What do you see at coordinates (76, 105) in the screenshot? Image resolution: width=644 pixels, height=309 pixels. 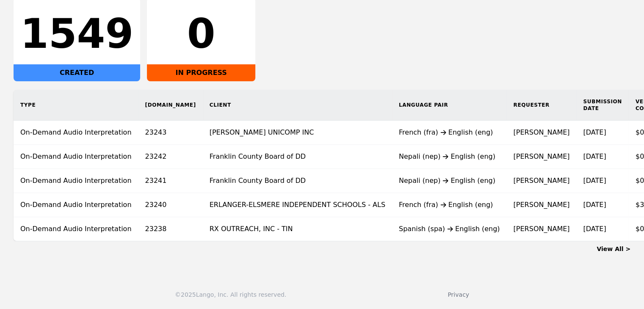 I see `th: Type` at bounding box center [76, 105].